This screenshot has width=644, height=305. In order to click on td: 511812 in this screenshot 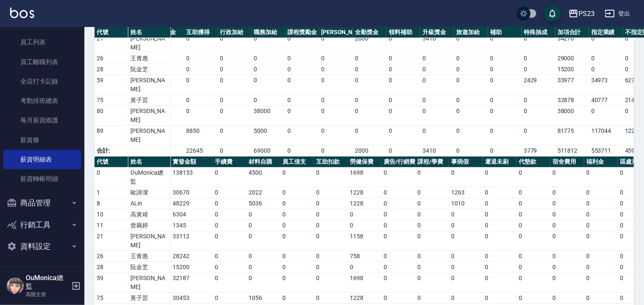, I will do `click(572, 151)`.